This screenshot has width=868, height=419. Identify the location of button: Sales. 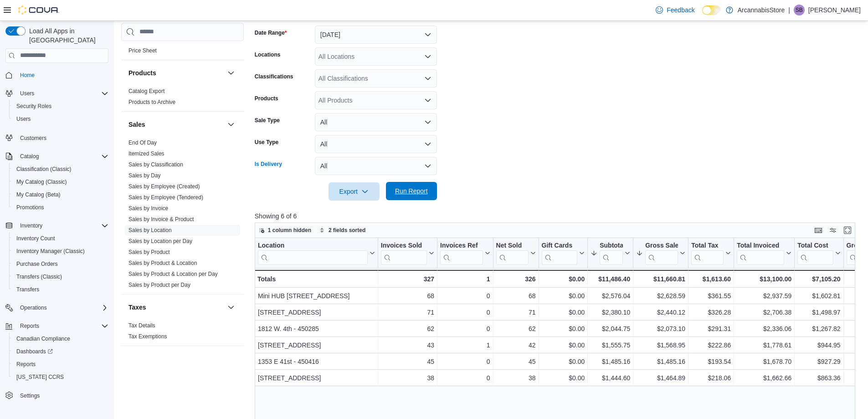
(231, 125).